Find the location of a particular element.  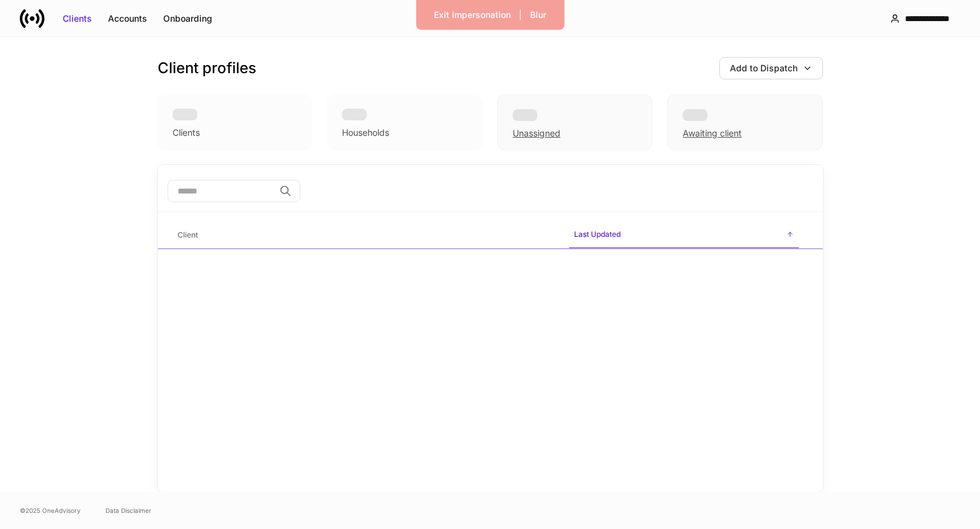

div: Blur is located at coordinates (538, 15).